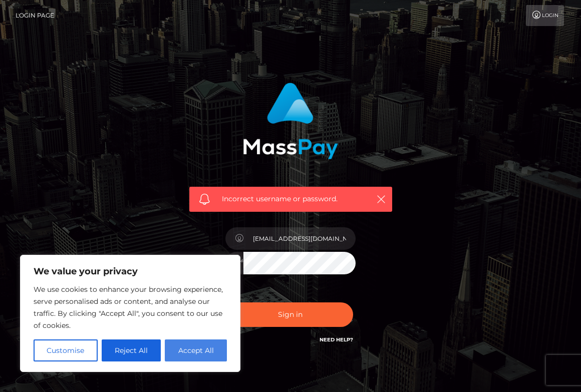 The image size is (581, 392). I want to click on button: Accept All, so click(196, 350).